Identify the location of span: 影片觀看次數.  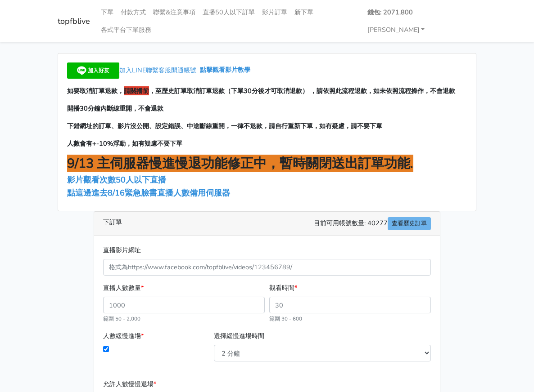
(92, 179).